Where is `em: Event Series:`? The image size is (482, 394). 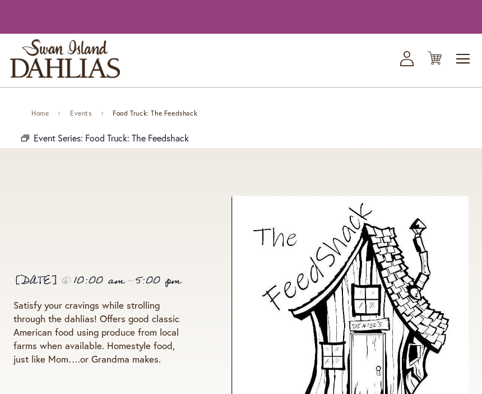 em: Event Series: is located at coordinates (25, 138).